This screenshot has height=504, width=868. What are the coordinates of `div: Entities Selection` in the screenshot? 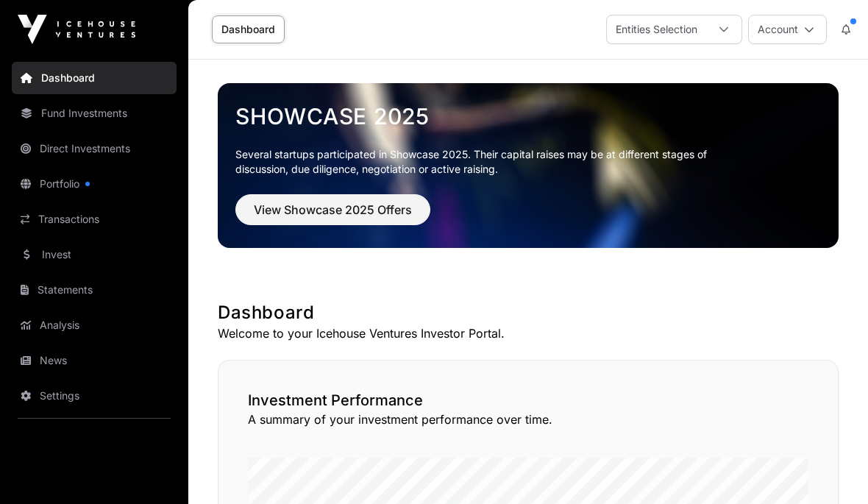 It's located at (657, 29).